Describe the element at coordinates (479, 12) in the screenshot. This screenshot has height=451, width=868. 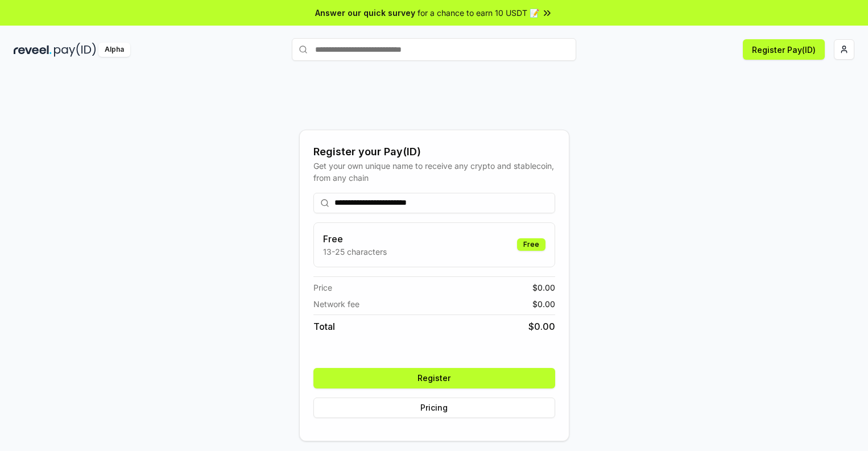
I see `span: for a chance to earn 10 USDT 📝` at that location.